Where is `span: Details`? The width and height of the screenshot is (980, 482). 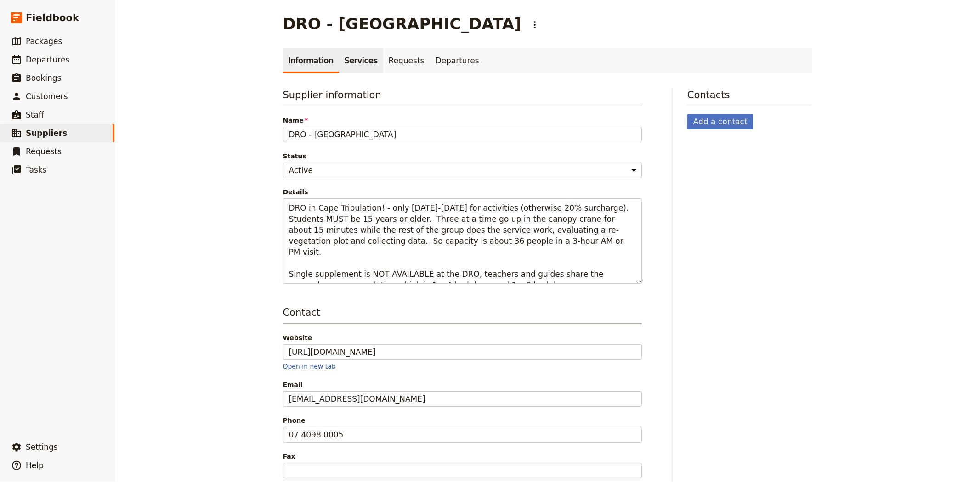 span: Details is located at coordinates (462, 192).